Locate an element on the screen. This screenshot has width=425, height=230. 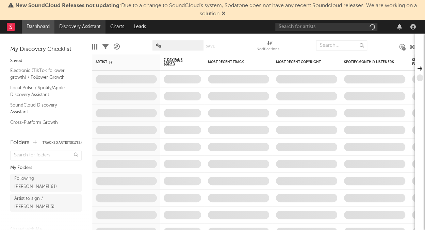
div: Spotify Monthly Listeners is located at coordinates (369, 62).